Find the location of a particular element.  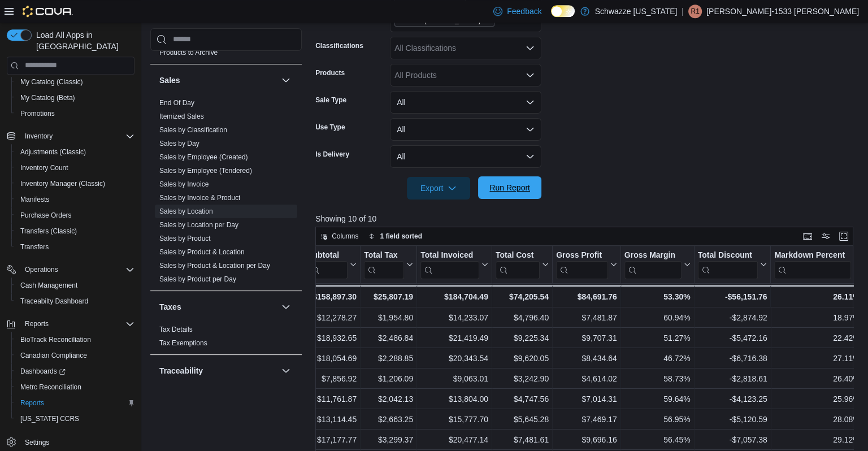

div: 29.12% is located at coordinates (817, 440).